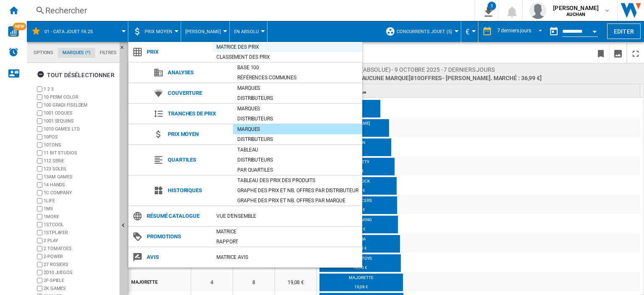 The image size is (644, 295). What do you see at coordinates (287, 216) in the screenshot?
I see `div: Vue d'ensemble` at bounding box center [287, 216].